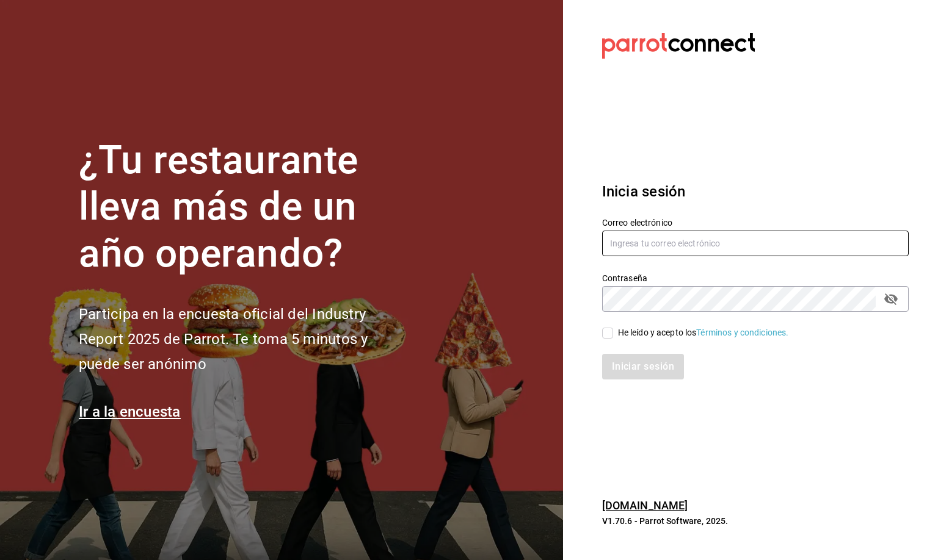 Image resolution: width=938 pixels, height=560 pixels. I want to click on label: Contraseña, so click(755, 278).